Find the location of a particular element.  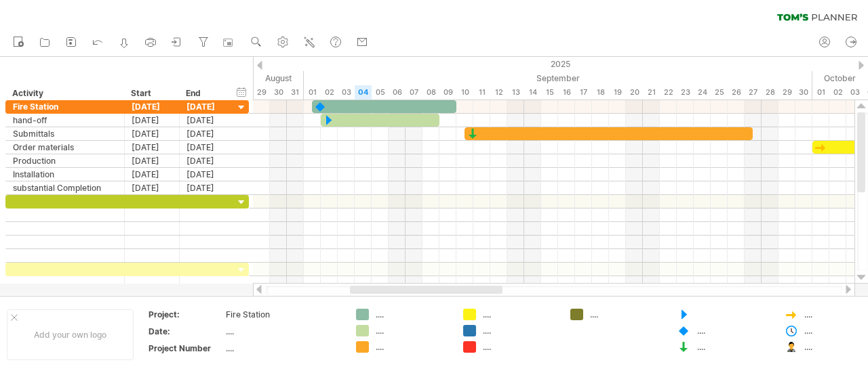

div: Production is located at coordinates (66, 161).